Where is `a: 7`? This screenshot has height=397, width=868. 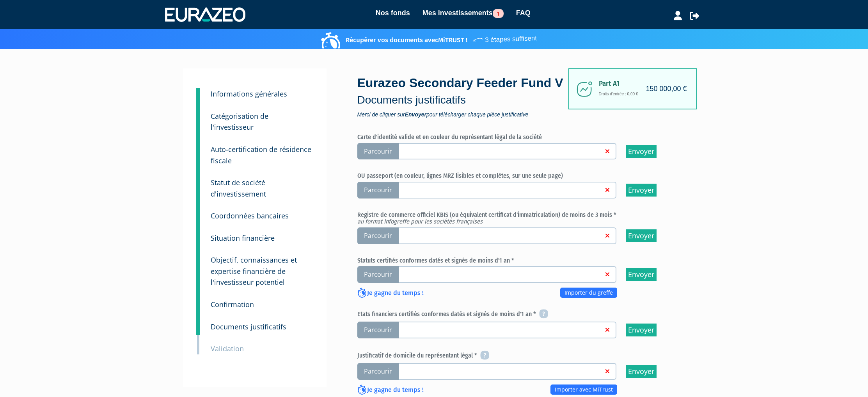
a: 7 is located at coordinates (198, 268).